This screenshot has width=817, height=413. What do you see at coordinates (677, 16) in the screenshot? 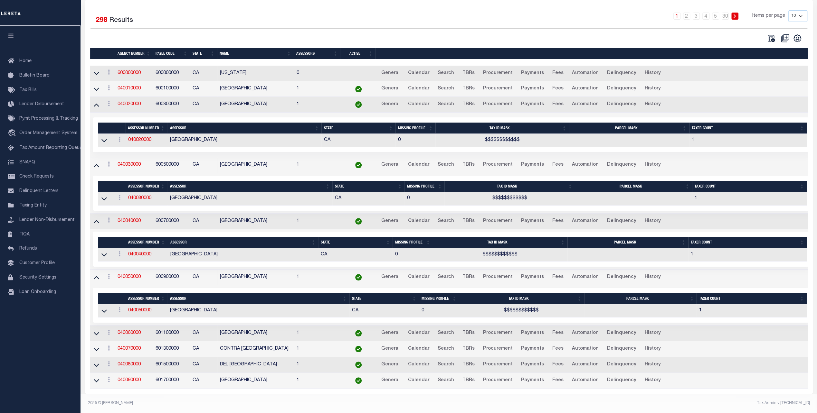
I see `a: 1` at bounding box center [677, 16].